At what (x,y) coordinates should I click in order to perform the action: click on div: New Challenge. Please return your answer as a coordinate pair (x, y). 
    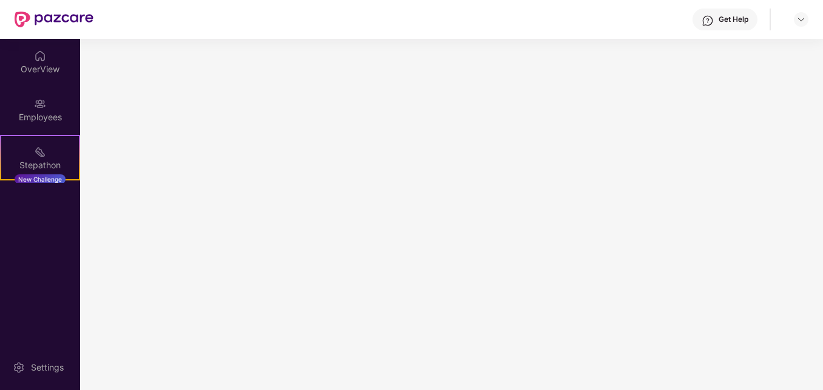
    Looking at the image, I should click on (40, 179).